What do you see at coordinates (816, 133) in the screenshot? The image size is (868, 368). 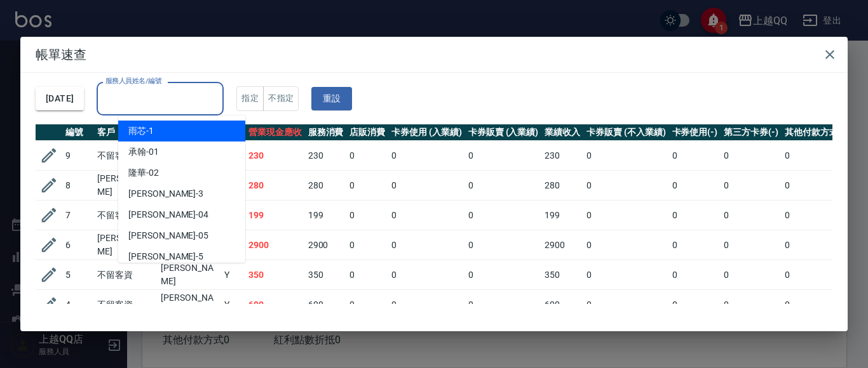 I see `th: 其他付款方式(-)` at bounding box center [816, 133].